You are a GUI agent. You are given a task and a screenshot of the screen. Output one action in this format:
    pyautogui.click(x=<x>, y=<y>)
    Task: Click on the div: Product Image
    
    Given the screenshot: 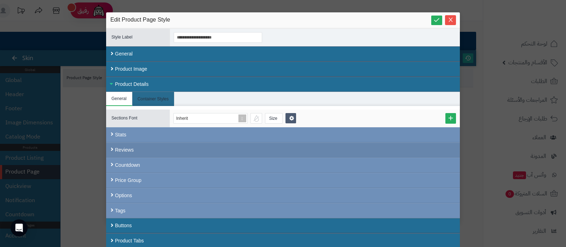 What is the action you would take?
    pyautogui.click(x=283, y=69)
    